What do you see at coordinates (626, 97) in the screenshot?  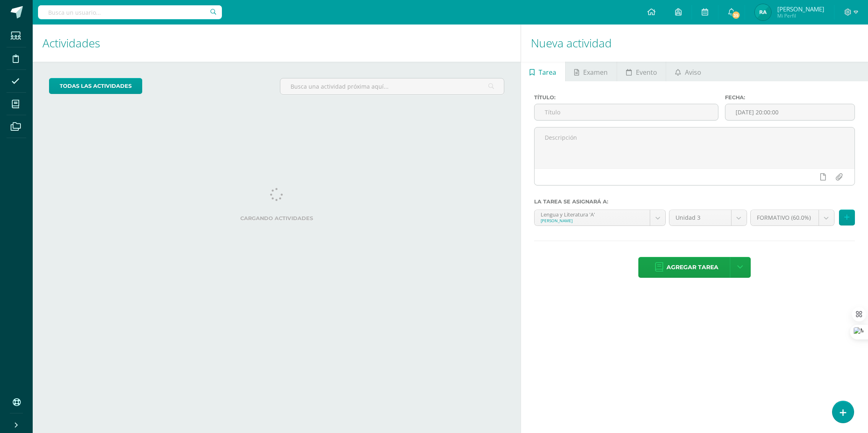 I see `label: Título:` at bounding box center [626, 97].